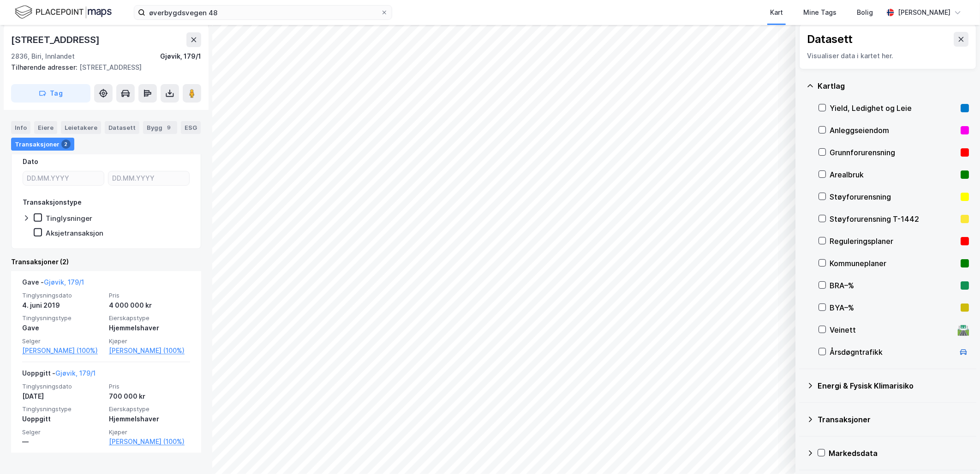 Image resolution: width=980 pixels, height=474 pixels. I want to click on div: BRA–%, so click(893, 285).